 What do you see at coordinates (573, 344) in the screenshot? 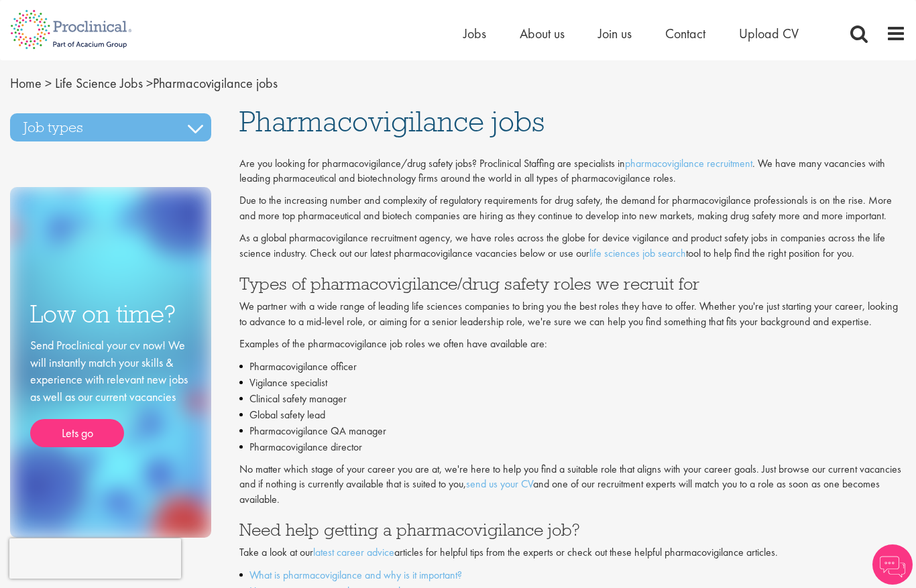
I see `p: Examples of the pharmacovigilance job roles we often have available are:` at bounding box center [573, 344].